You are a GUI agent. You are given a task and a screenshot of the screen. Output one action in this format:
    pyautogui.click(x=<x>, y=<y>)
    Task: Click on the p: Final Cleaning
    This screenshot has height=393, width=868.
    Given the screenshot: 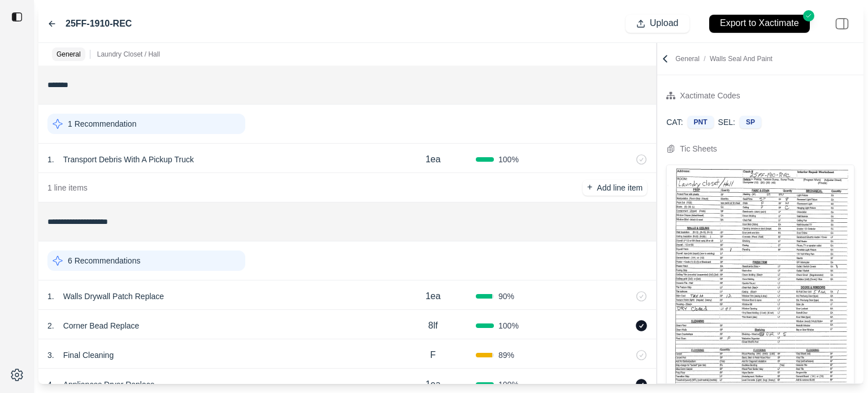 What is the action you would take?
    pyautogui.click(x=89, y=355)
    